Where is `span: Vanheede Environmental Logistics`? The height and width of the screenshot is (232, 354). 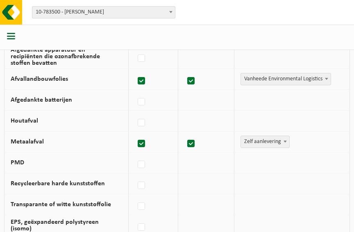
span: Vanheede Environmental Logistics is located at coordinates (286, 79).